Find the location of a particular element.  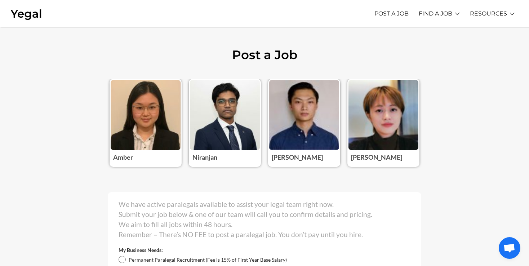

a: FIND A JOB is located at coordinates (436, 13).